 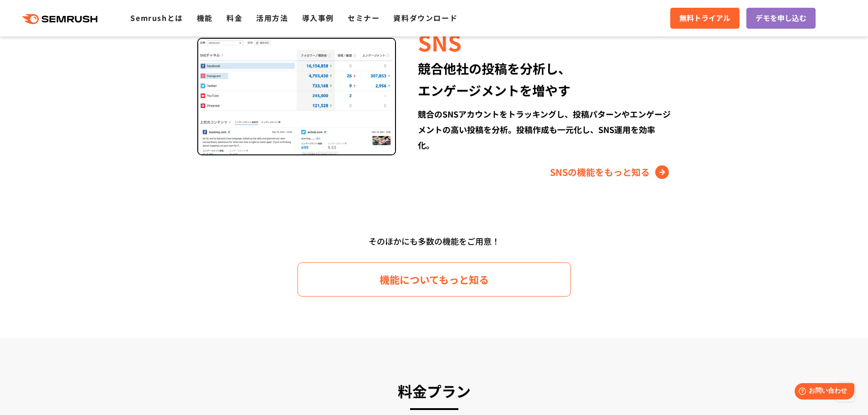 I want to click on a: 機能についてもっと知る, so click(x=434, y=279).